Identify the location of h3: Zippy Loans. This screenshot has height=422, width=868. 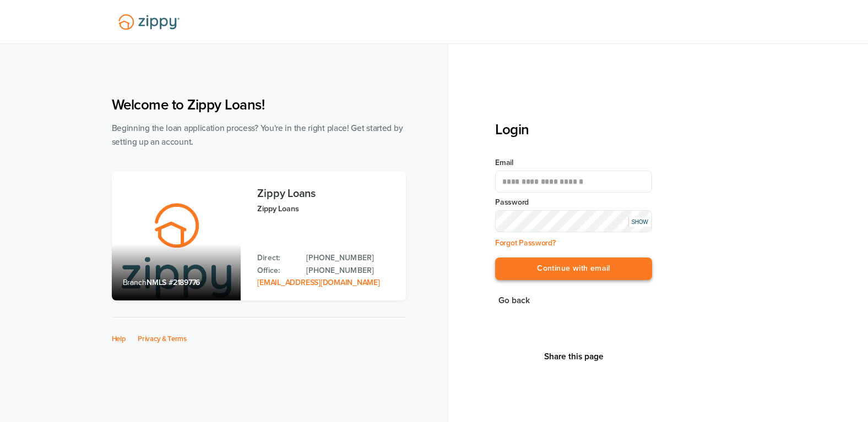
(326, 193).